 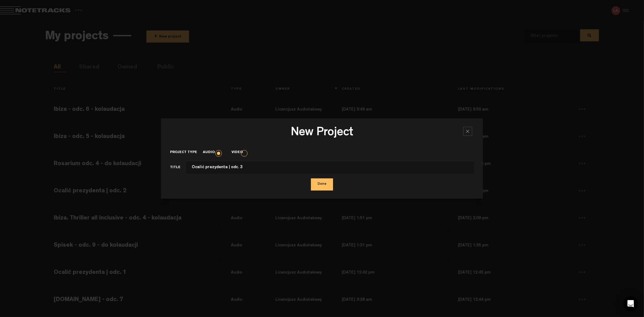 I want to click on input: This field cannot contain only space(s), so click(x=330, y=168).